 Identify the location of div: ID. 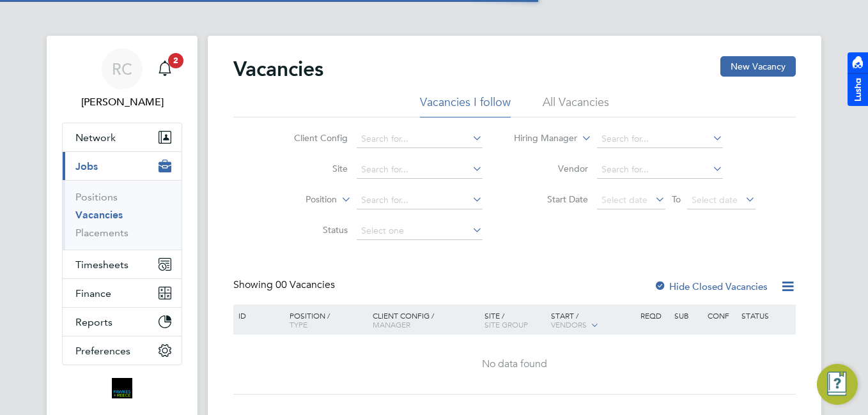
(257, 316).